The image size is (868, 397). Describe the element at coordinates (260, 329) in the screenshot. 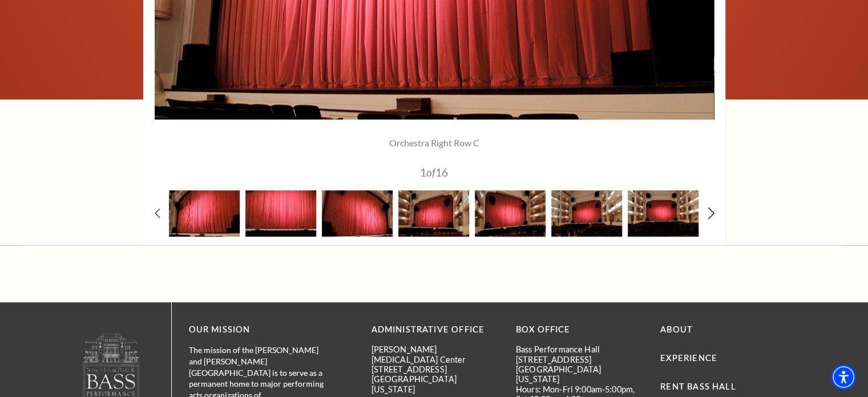

I see `p: OUR MISSION` at that location.